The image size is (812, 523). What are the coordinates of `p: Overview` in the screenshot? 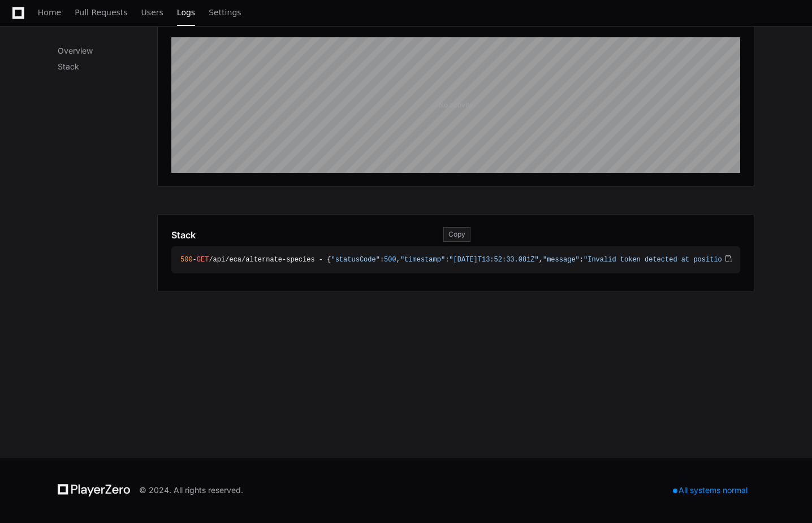 It's located at (107, 51).